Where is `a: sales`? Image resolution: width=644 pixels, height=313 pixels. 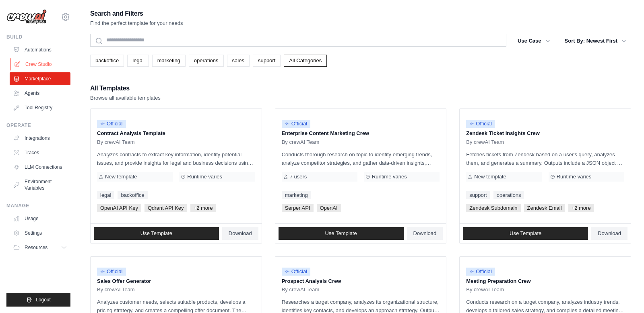 a: sales is located at coordinates (238, 61).